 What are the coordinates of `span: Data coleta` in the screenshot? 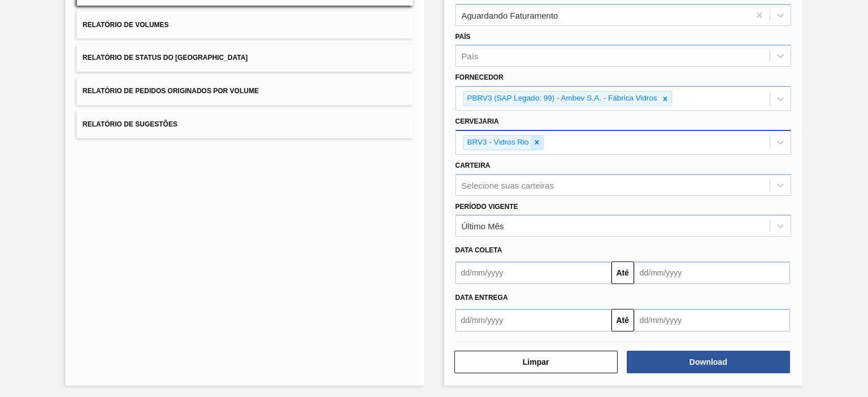 It's located at (478, 250).